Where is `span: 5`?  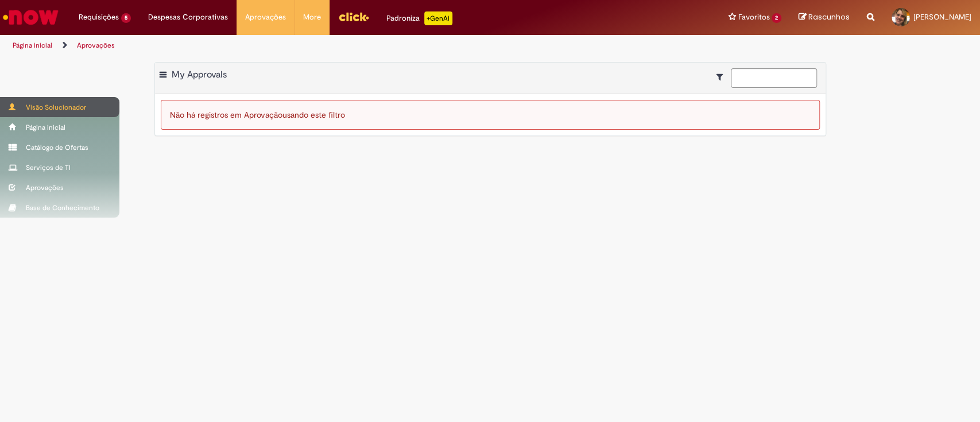 span: 5 is located at coordinates (126, 18).